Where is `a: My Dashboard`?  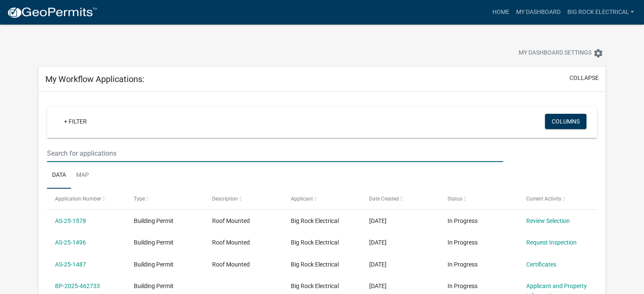 a: My Dashboard is located at coordinates (538, 12).